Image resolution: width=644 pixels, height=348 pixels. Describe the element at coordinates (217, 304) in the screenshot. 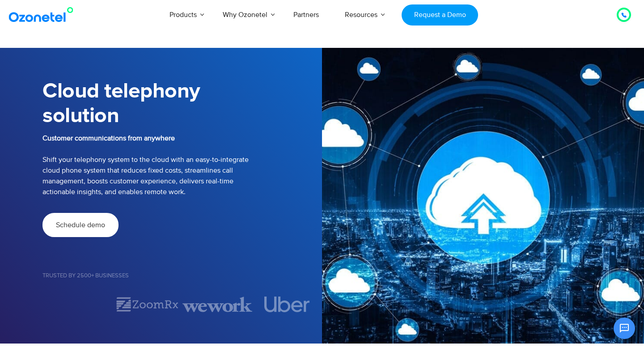

I see `img: wework.svg` at that location.